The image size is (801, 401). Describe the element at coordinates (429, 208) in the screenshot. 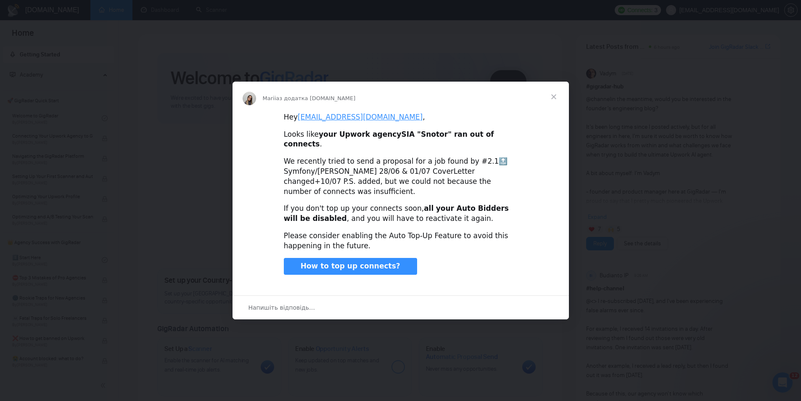

I see `b: all` at that location.